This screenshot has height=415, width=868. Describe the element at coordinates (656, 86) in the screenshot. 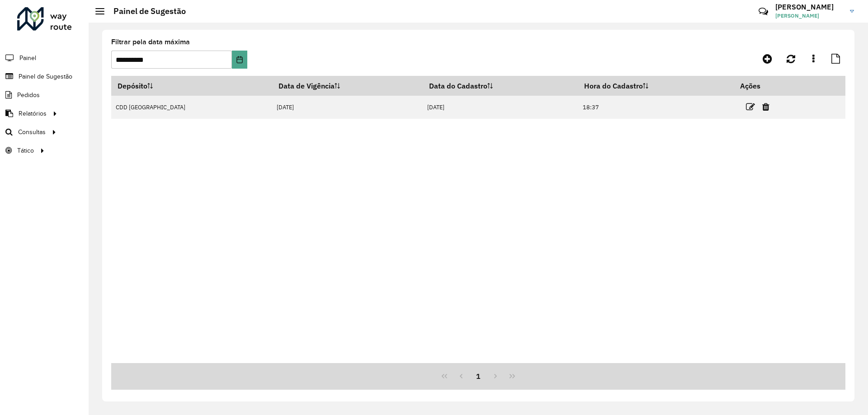

I see `th: Hora do Cadastro` at that location.